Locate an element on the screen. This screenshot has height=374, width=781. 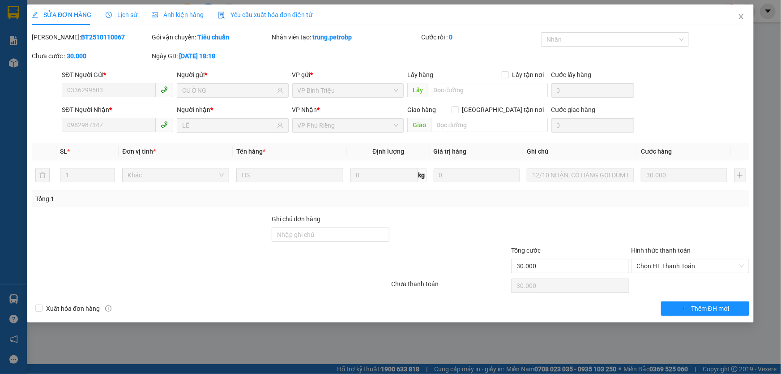
div: SĐT Người Nhận is located at coordinates (117, 110).